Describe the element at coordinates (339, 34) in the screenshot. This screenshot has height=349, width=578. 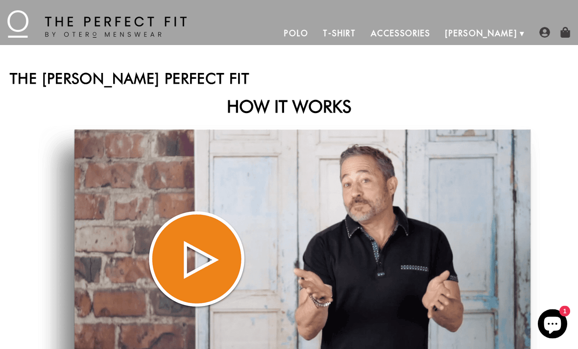
I see `a: T-Shirt` at that location.